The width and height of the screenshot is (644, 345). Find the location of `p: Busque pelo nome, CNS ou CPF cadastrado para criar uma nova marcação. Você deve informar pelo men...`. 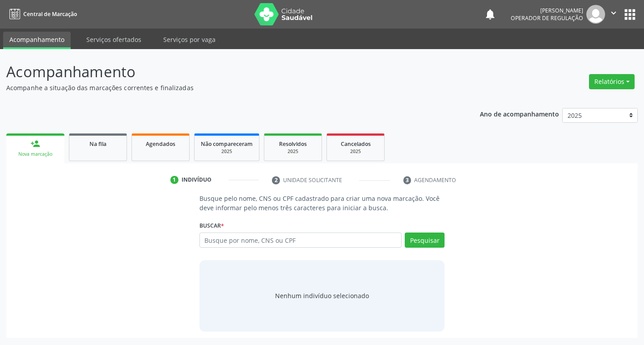

p: Busque pelo nome, CNS ou CPF cadastrado para criar uma nova marcação. Você deve informar pelo men... is located at coordinates (322, 204).